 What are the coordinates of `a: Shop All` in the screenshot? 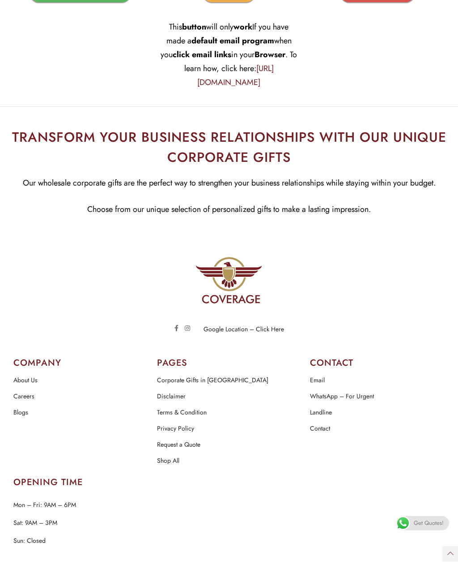 It's located at (168, 461).